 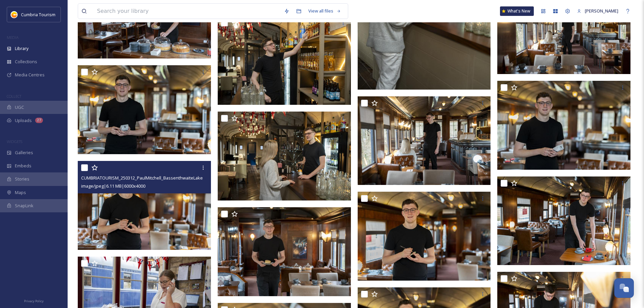 What do you see at coordinates (113, 186) in the screenshot?
I see `span: image/jpeg | 6.11 MB | 6000 x 4000` at bounding box center [113, 186].